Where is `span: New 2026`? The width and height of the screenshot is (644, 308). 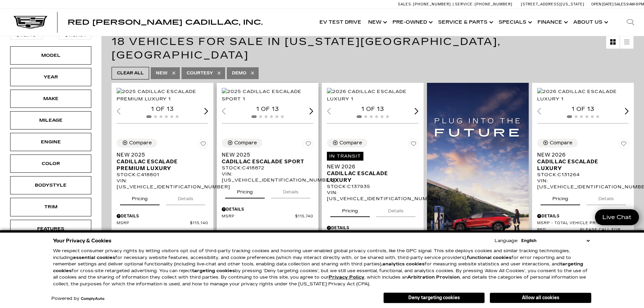
span: New 2026 is located at coordinates (580, 155).